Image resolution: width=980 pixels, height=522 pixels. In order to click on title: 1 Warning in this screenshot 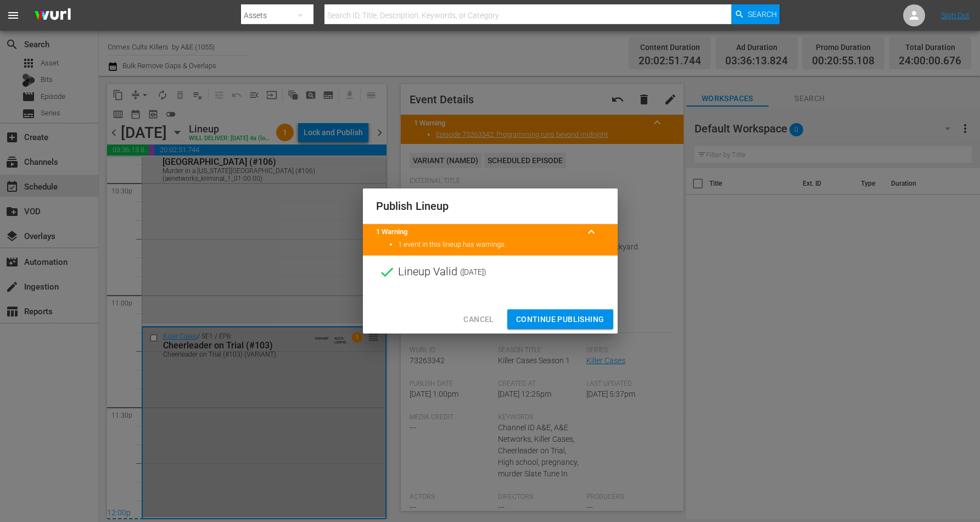, I will do `click(477, 232)`.